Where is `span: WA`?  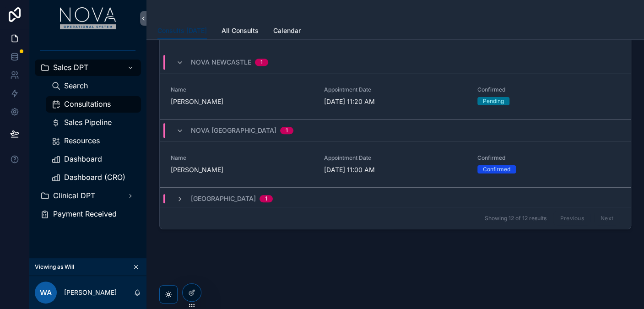
span: WA is located at coordinates (46, 293).